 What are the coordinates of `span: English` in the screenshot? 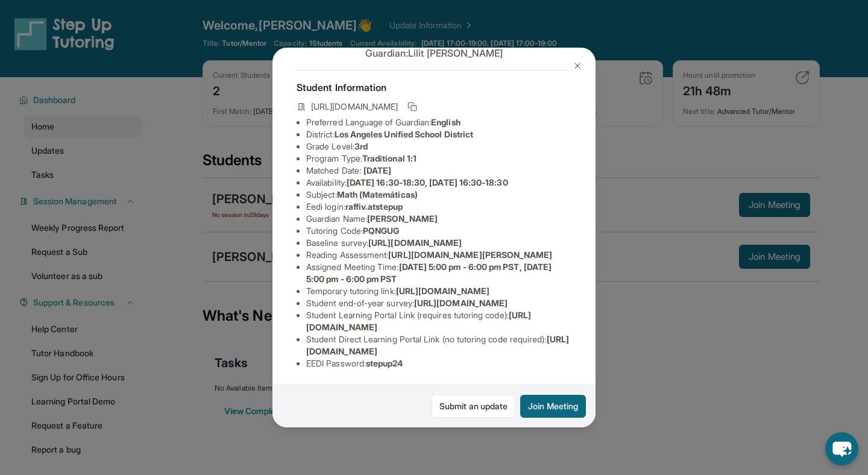 It's located at (446, 122).